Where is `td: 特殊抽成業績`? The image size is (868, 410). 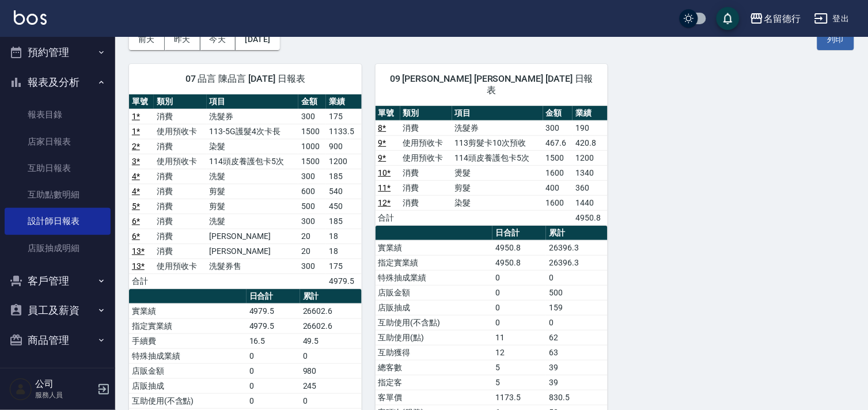 td: 特殊抽成業績 is located at coordinates (434, 277).